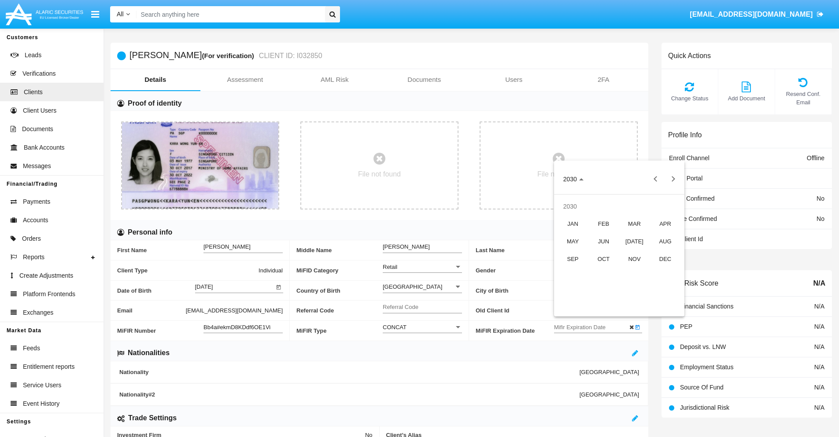 Image resolution: width=839 pixels, height=437 pixels. Describe the element at coordinates (573, 259) in the screenshot. I see `td: September 2030` at that location.